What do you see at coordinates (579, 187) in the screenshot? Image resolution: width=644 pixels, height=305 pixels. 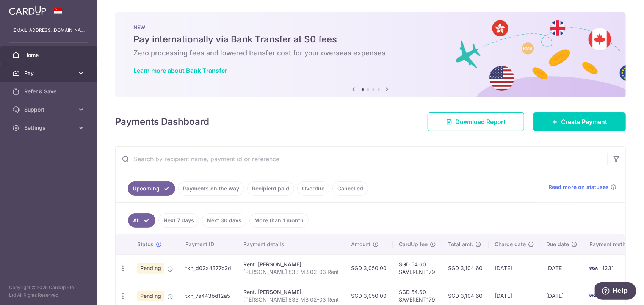 I see `span: Read more on statuses` at bounding box center [579, 187].